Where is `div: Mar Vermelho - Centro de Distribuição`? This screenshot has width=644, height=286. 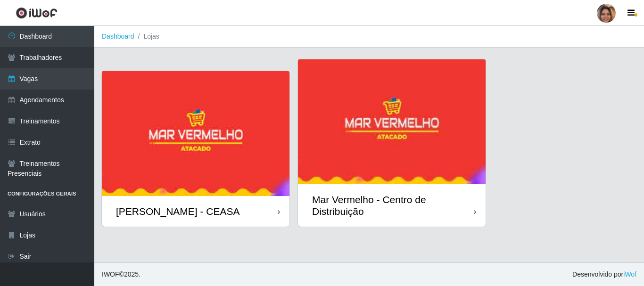
div: Mar Vermelho - Centro de Distribuição is located at coordinates (393, 205).